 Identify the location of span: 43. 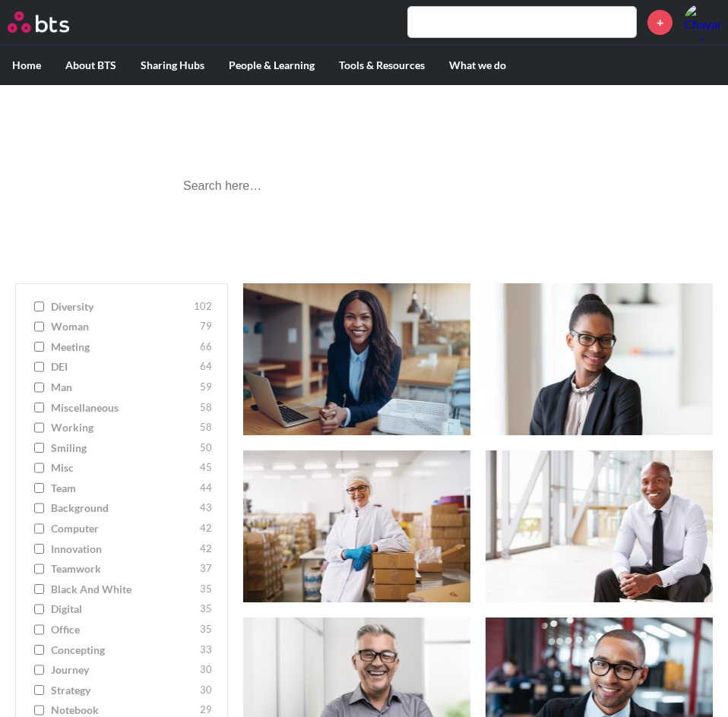
(206, 508).